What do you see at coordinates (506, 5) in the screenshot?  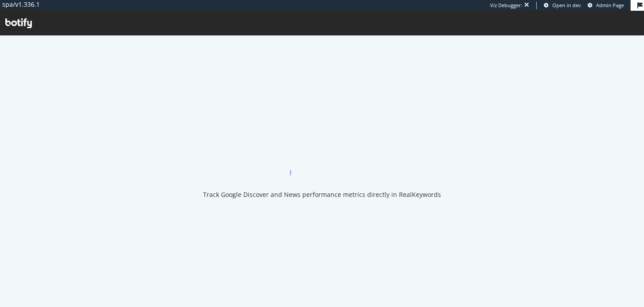 I see `div: Viz Debugger:` at bounding box center [506, 5].